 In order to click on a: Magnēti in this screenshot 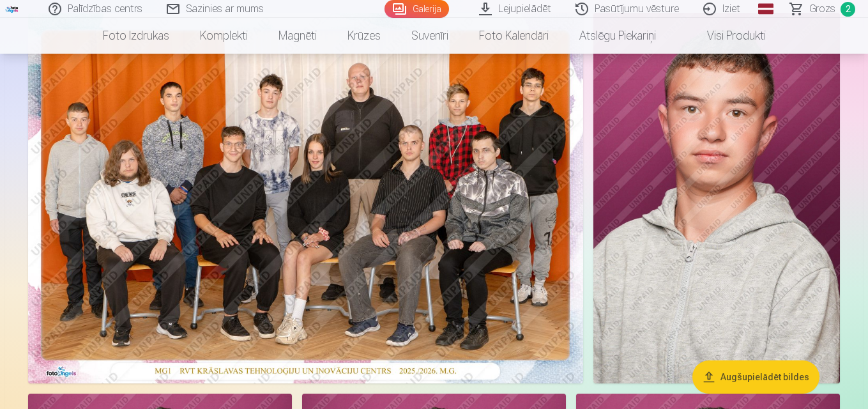, I will do `click(297, 36)`.